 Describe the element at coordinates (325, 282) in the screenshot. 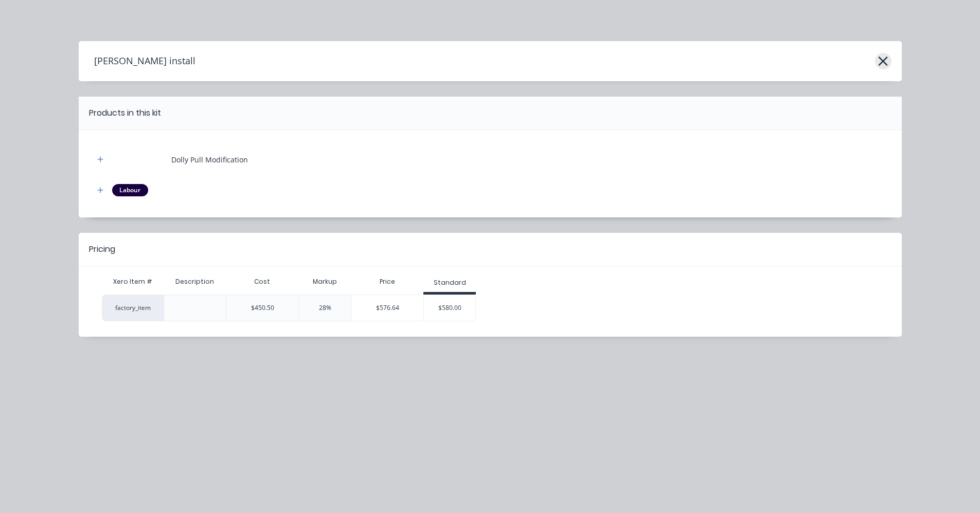

I see `div: Markup` at that location.